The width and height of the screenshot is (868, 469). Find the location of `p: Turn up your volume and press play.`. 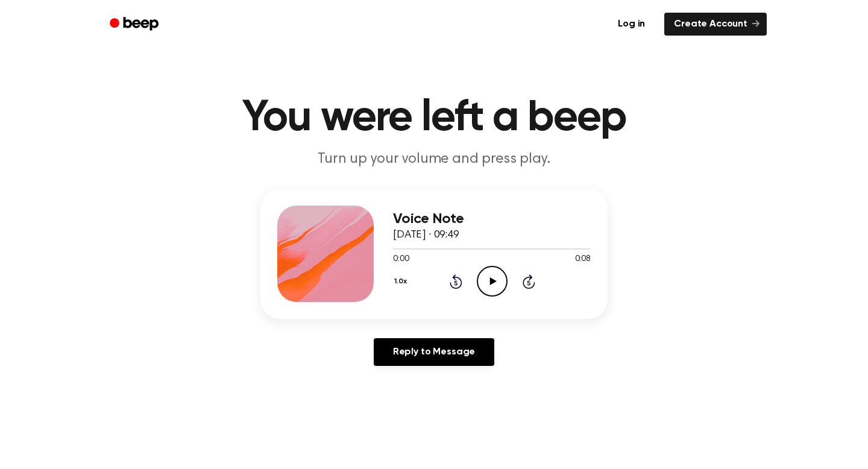

p: Turn up your volume and press play. is located at coordinates (434, 159).